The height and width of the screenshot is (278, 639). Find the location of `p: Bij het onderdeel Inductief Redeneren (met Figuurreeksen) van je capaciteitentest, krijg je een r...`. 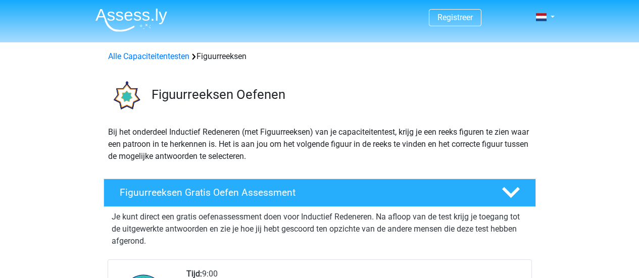

p: Bij het onderdeel Inductief Redeneren (met Figuurreeksen) van je capaciteitentest, krijg je een r... is located at coordinates (320, 144).